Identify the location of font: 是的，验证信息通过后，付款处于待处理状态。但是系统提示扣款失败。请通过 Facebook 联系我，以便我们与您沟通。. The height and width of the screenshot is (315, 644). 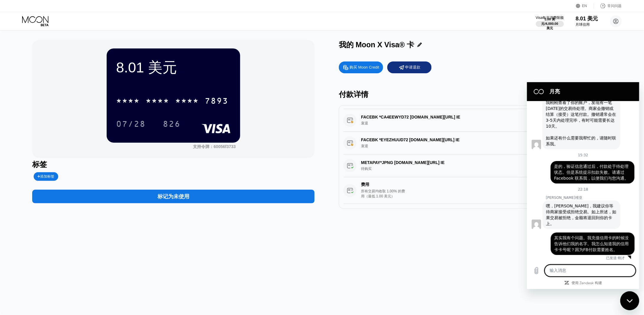
(65, 90).